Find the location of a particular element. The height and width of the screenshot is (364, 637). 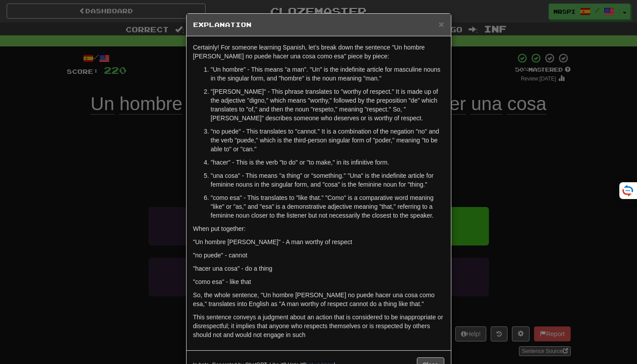

p: "hacer una cosa" - do a thing is located at coordinates (319, 268).